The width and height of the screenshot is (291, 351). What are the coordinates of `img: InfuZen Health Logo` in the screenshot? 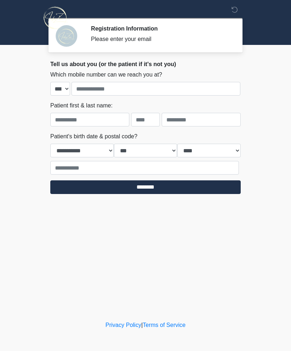 It's located at (55, 18).